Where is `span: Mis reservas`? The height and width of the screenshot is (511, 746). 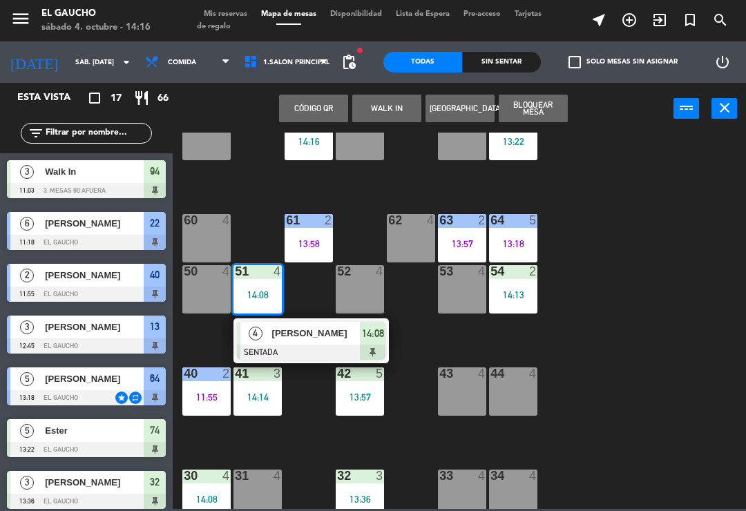 span: Mis reservas is located at coordinates (225, 14).